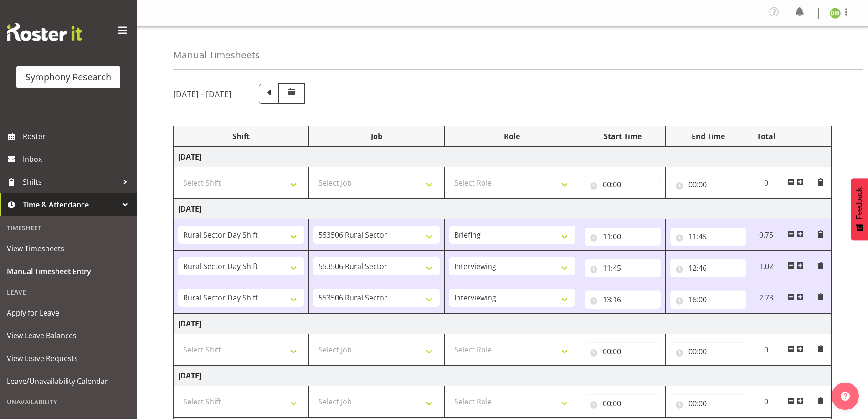 The height and width of the screenshot is (419, 868). I want to click on button: Feedback - Show survey, so click(860, 210).